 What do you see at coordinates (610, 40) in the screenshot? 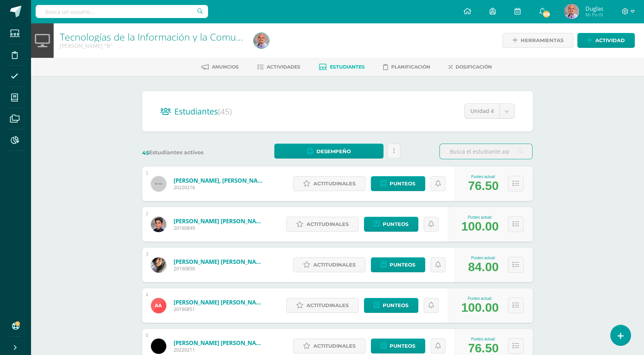
I see `span: Actividad` at bounding box center [610, 40].